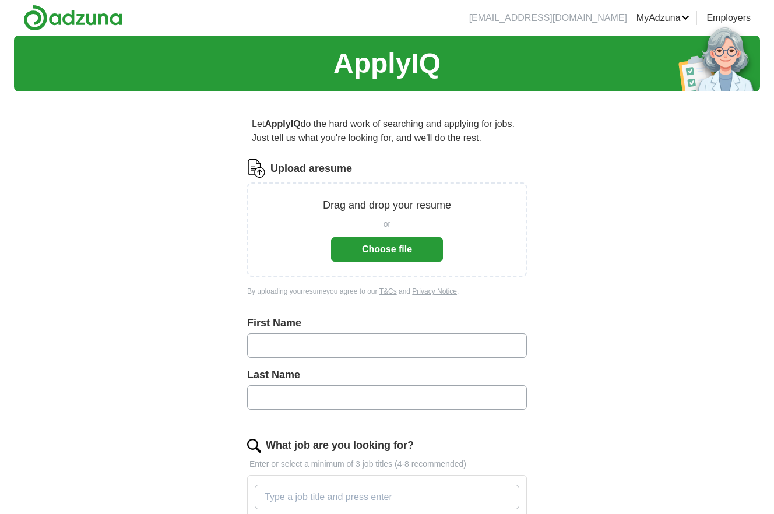 Image resolution: width=774 pixels, height=514 pixels. I want to click on p: Enter or select a minimum of 3 job titles (4-8 recommended), so click(387, 464).